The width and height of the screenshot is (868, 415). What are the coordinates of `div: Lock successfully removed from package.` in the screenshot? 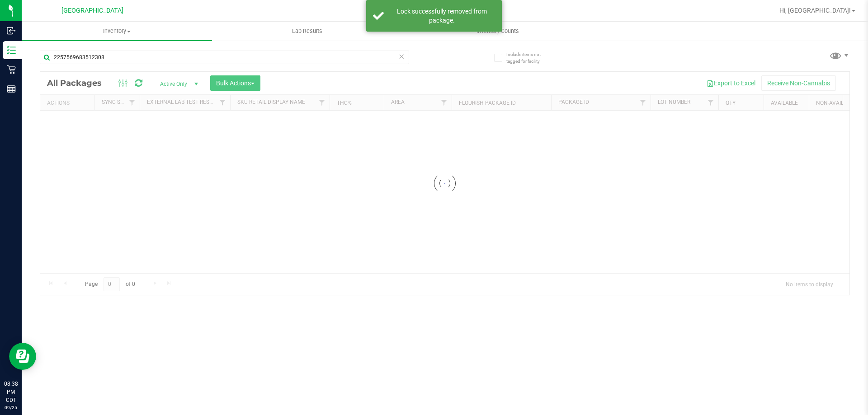 It's located at (442, 16).